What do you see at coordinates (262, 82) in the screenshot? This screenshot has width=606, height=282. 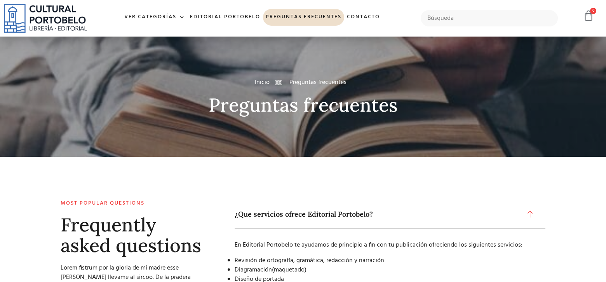 I see `a: Inicio` at bounding box center [262, 82].